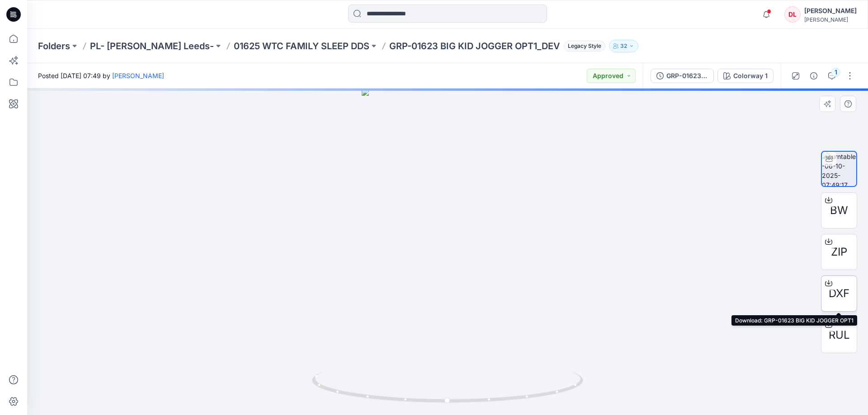 The height and width of the screenshot is (415, 868). I want to click on p: Folders, so click(54, 46).